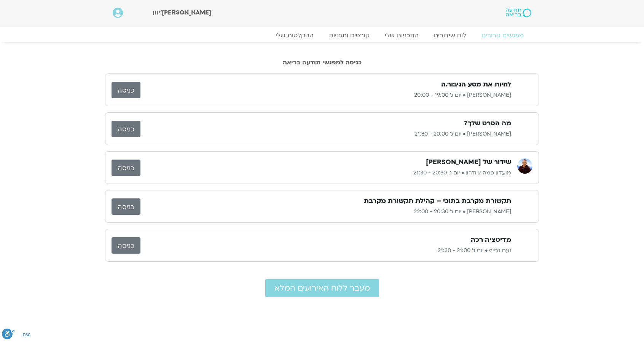  Describe the element at coordinates (525, 205) in the screenshot. I see `img: ערן טייכר` at that location.